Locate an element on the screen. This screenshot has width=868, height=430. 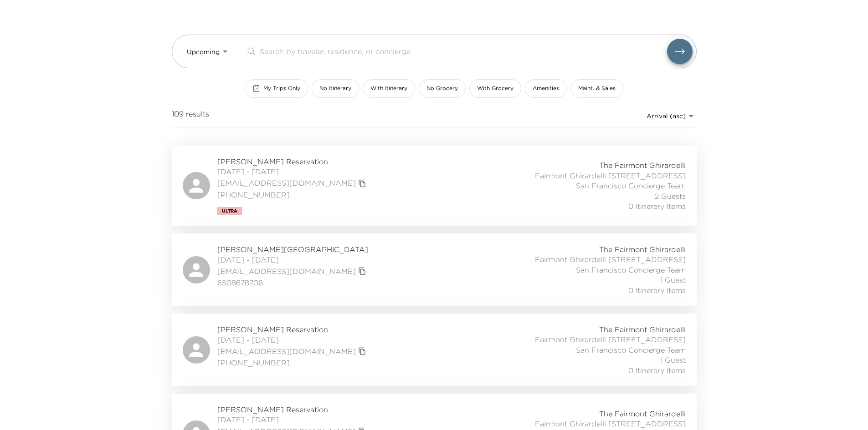
button: Maint. & Sales is located at coordinates (597, 88).